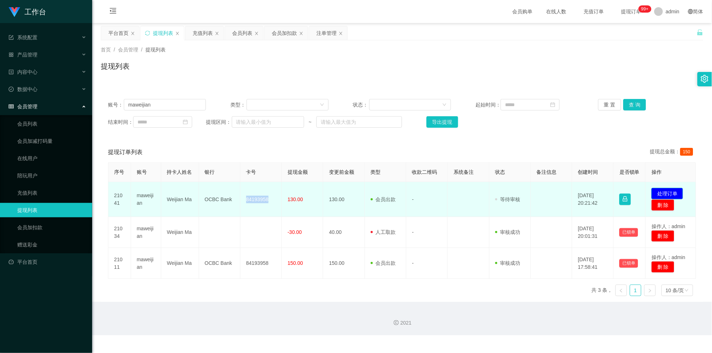  Describe the element at coordinates (125, 152) in the screenshot. I see `span: 提现订单列表` at that location.